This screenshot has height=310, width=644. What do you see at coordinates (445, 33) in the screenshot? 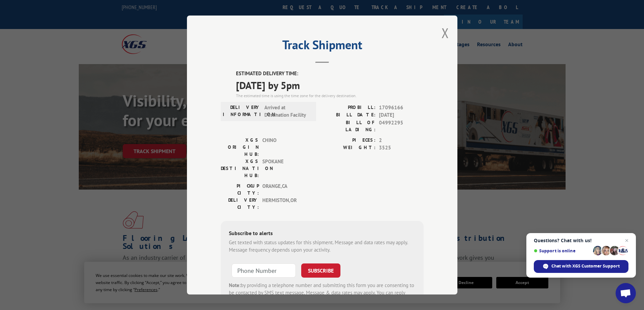
I see `button: Close modal` at bounding box center [445, 33].